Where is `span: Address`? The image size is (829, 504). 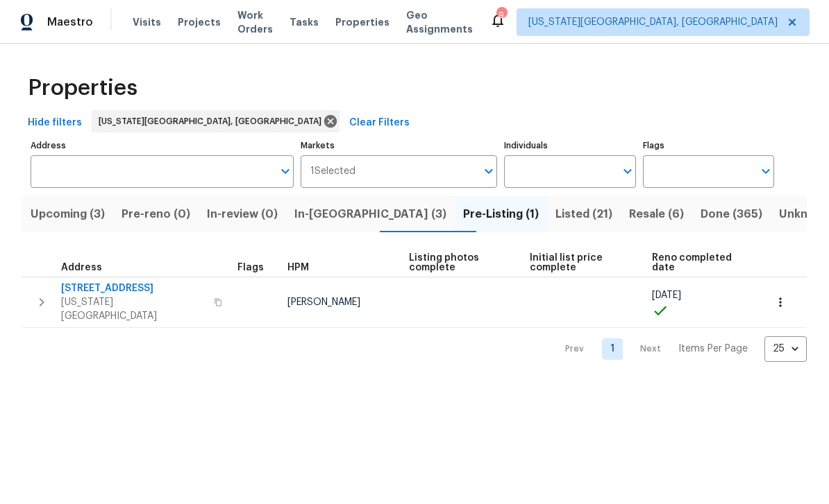 span: Address is located at coordinates (81, 268).